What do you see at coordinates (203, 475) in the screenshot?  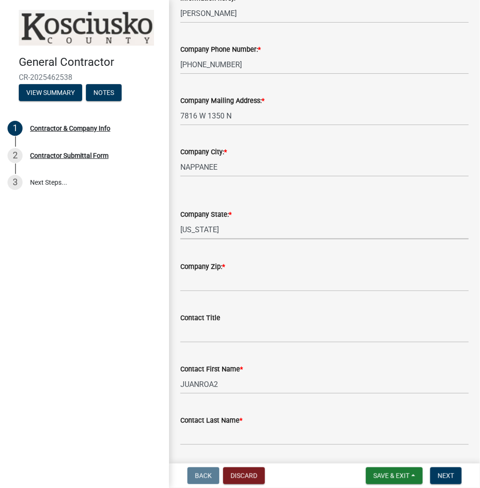 I see `button: Back` at bounding box center [203, 475].